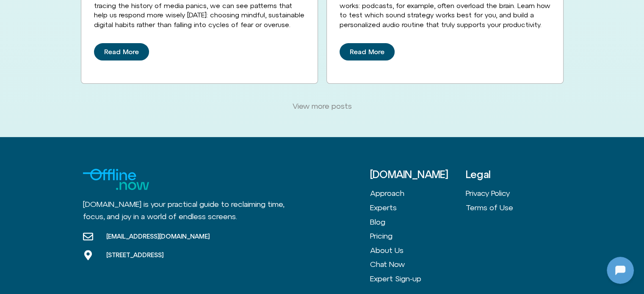  What do you see at coordinates (84, 11) in the screenshot?
I see `button: Expand Header Button` at bounding box center [84, 11].